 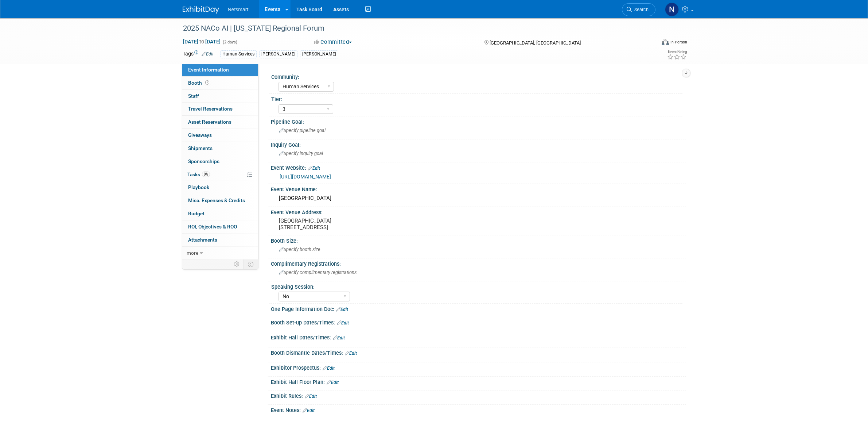 I want to click on span: Event Information, so click(x=208, y=70).